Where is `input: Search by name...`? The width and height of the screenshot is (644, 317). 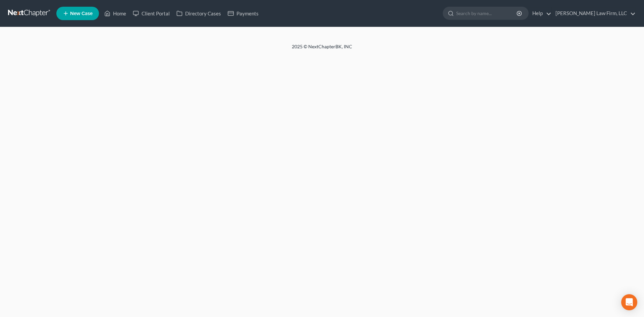
input: Search by name... is located at coordinates (487, 13).